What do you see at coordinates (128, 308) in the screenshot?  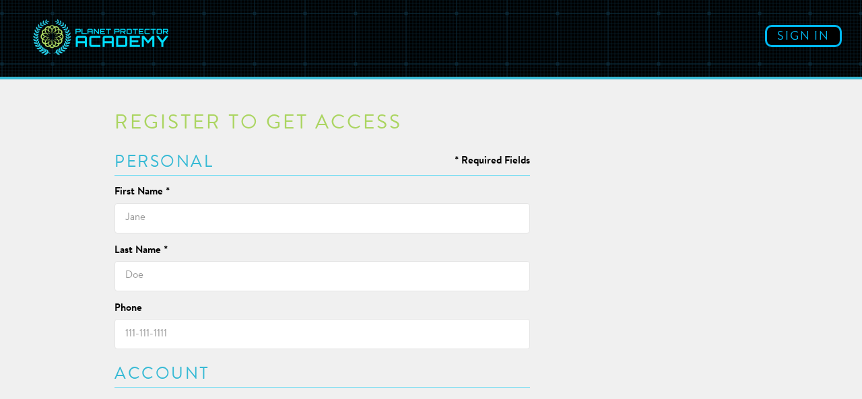 I see `label: Phone` at bounding box center [128, 308].